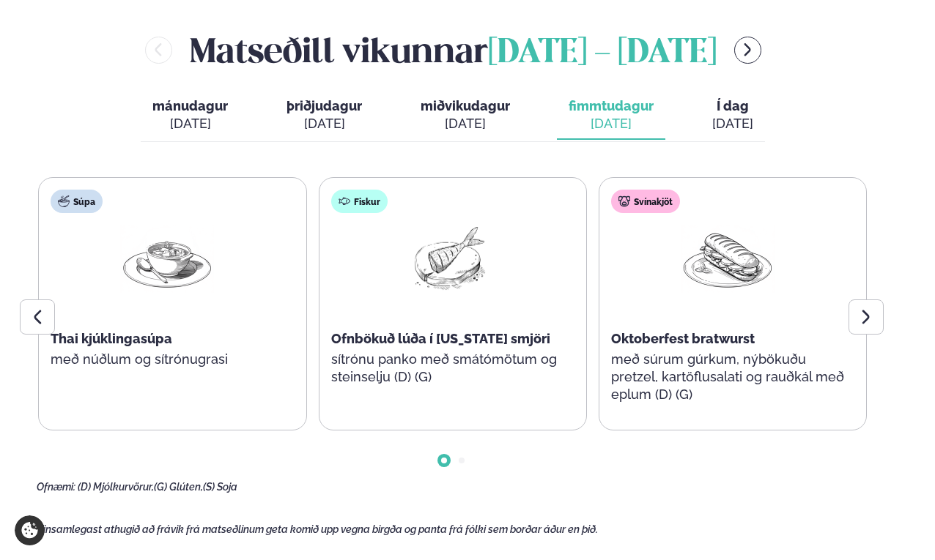  What do you see at coordinates (190, 105) in the screenshot?
I see `span: mánudagur` at bounding box center [190, 105].